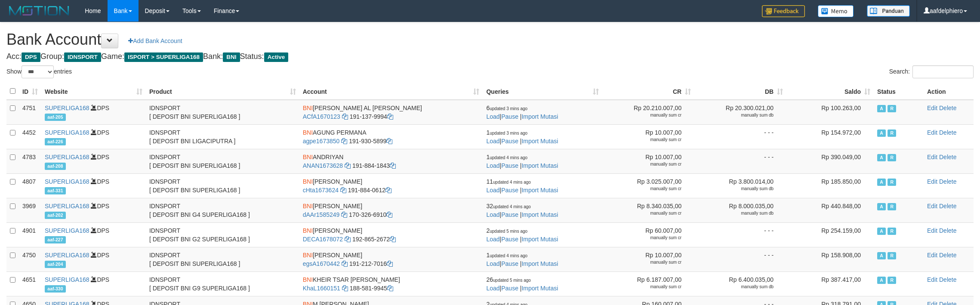  What do you see at coordinates (740, 186) in the screenshot?
I see `td: Rp 3.800.014,00` at bounding box center [740, 186].